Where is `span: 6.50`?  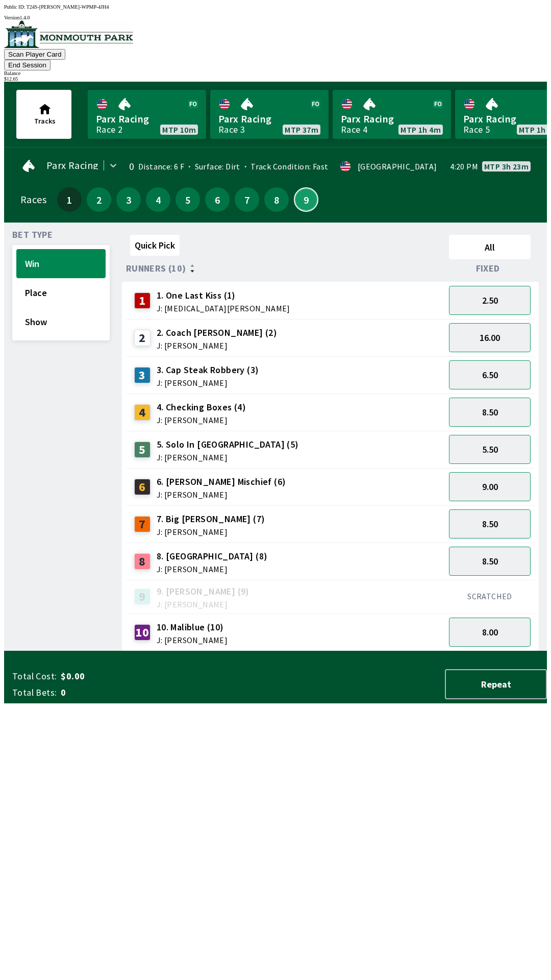
span: 6.50 is located at coordinates (490, 374).